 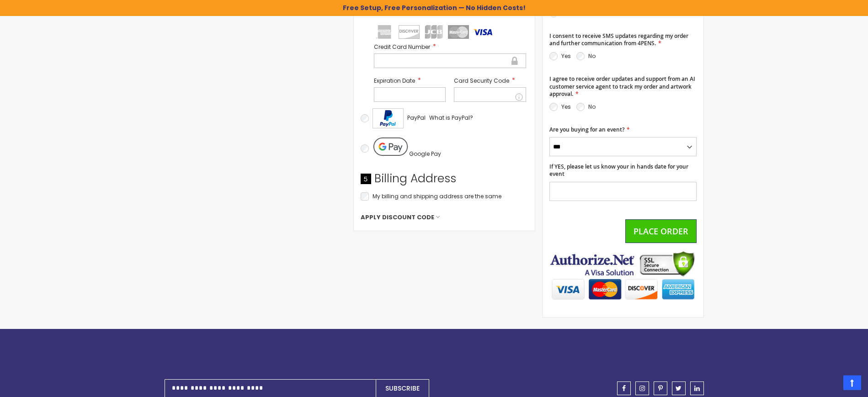 What do you see at coordinates (410, 80) in the screenshot?
I see `label: Expiration Date` at bounding box center [410, 80].